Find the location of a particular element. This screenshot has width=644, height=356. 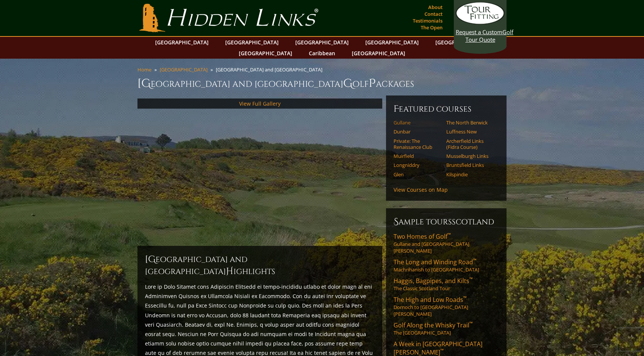

a: Gullane is located at coordinates (418, 123).